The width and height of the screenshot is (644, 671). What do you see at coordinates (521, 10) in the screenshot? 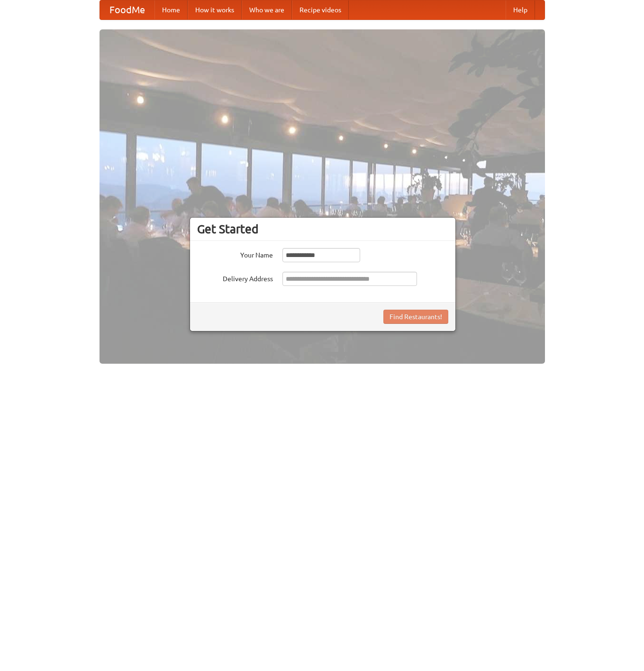
I see `a: Help` at bounding box center [521, 10].